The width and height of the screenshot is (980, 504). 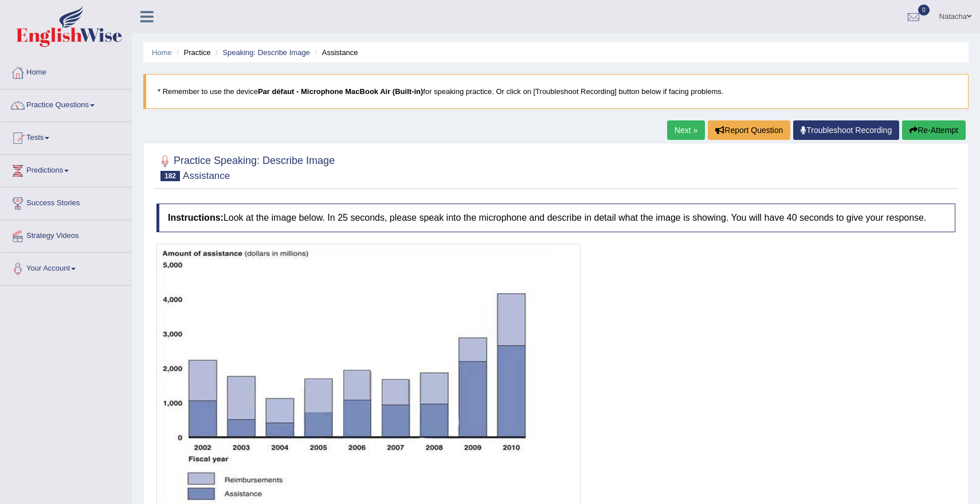 What do you see at coordinates (170, 176) in the screenshot?
I see `span: 182` at bounding box center [170, 176].